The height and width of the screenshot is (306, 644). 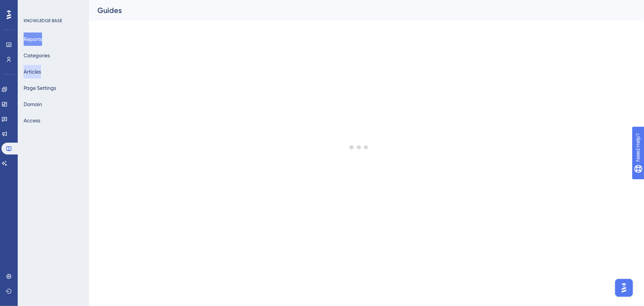 What do you see at coordinates (11, 11) in the screenshot?
I see `button: Open AI Assistant Launcher` at bounding box center [11, 11].